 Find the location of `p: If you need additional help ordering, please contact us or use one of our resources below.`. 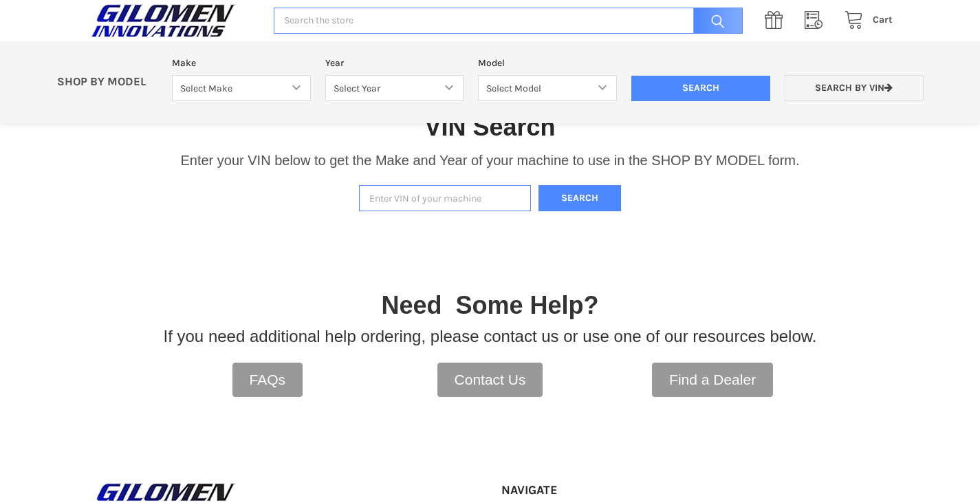

p: If you need additional help ordering, please contact us or use one of our resources below. is located at coordinates (490, 337).